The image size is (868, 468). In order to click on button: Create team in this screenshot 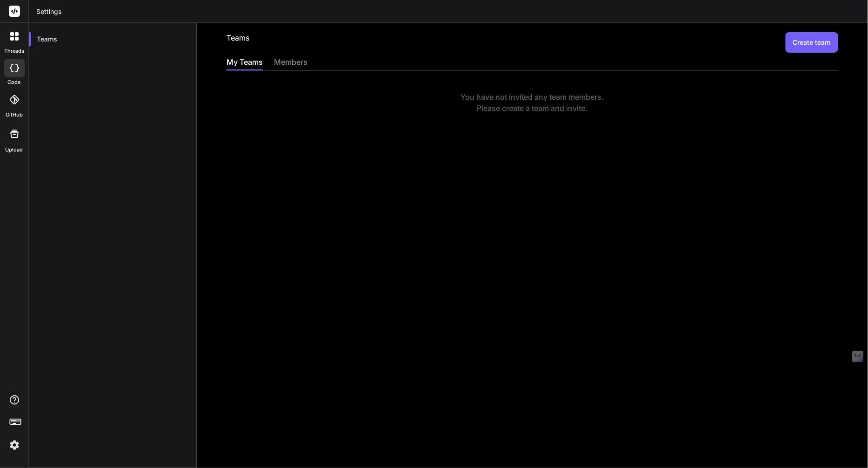, I will do `click(812, 42)`.